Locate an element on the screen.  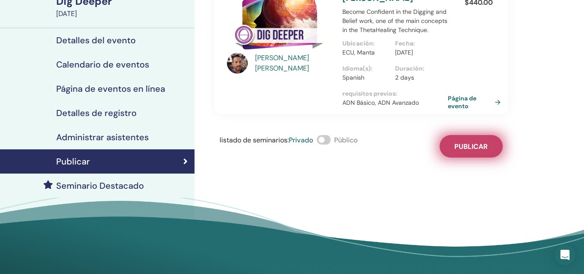
h4: Detalles del evento is located at coordinates (96, 40).